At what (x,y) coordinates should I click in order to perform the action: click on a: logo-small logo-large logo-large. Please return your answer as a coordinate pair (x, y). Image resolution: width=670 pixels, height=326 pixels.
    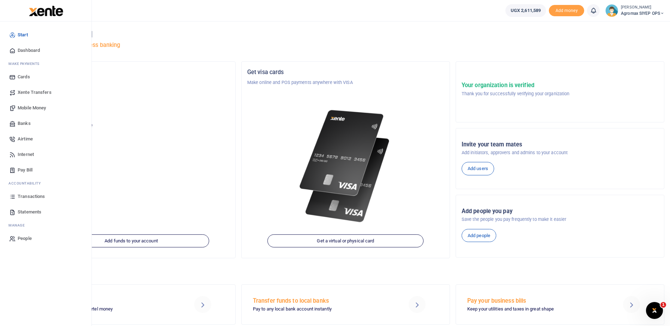
    Looking at the image, I should click on (46, 10).